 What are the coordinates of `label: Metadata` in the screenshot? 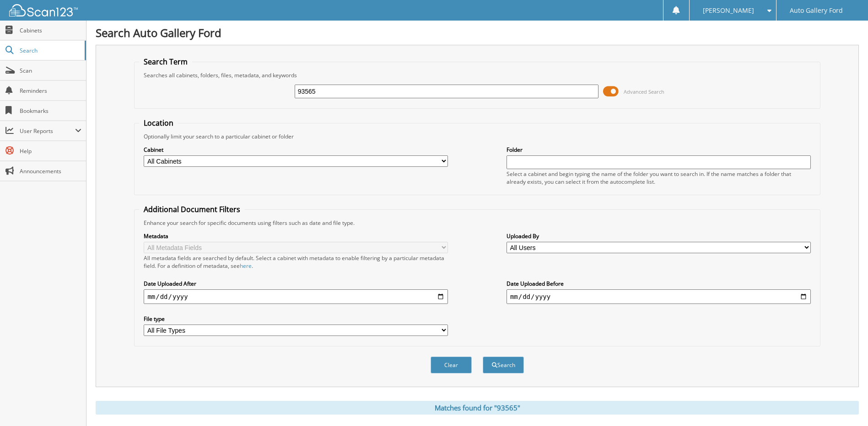 It's located at (296, 236).